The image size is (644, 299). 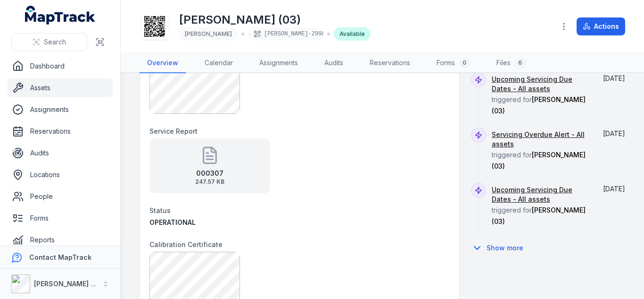 I want to click on span: Service Report, so click(x=173, y=131).